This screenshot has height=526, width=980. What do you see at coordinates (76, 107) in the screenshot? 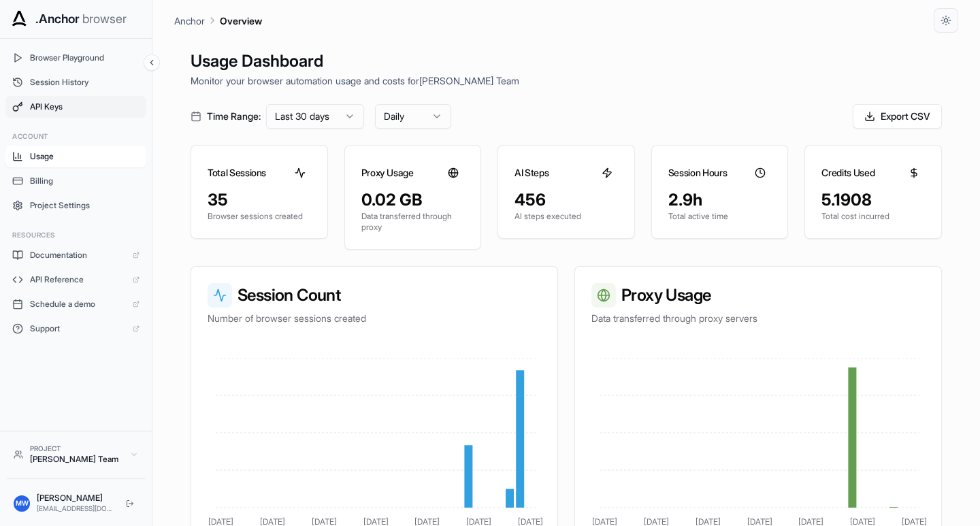
I see `button: API Keys` at bounding box center [76, 107].